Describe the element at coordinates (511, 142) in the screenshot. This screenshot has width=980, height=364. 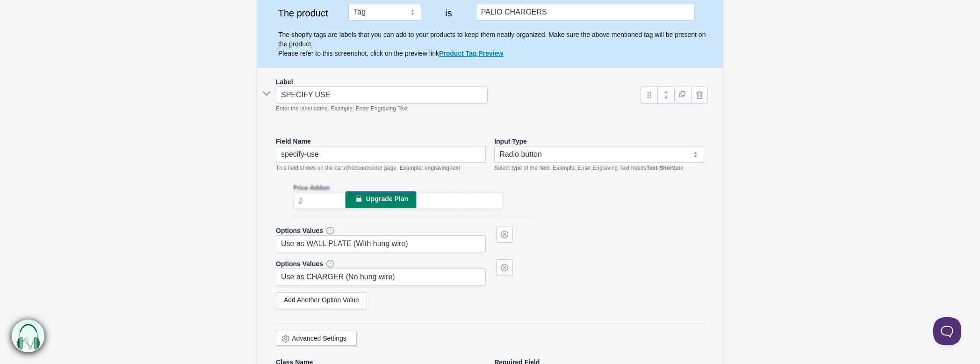
I see `label: Input Type` at that location.